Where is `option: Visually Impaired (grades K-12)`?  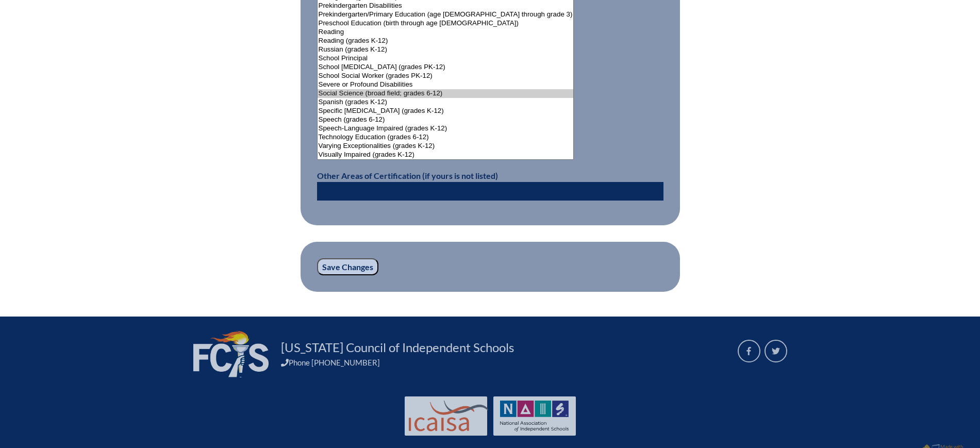 option: Visually Impaired (grades K-12) is located at coordinates (445, 154).